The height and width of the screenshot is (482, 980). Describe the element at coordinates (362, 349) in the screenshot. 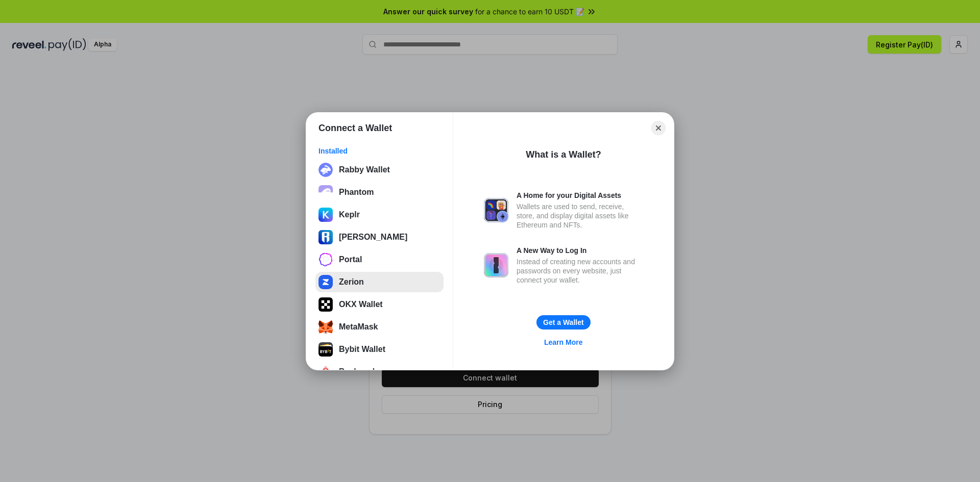

I see `div: Bybit Wallet` at that location.